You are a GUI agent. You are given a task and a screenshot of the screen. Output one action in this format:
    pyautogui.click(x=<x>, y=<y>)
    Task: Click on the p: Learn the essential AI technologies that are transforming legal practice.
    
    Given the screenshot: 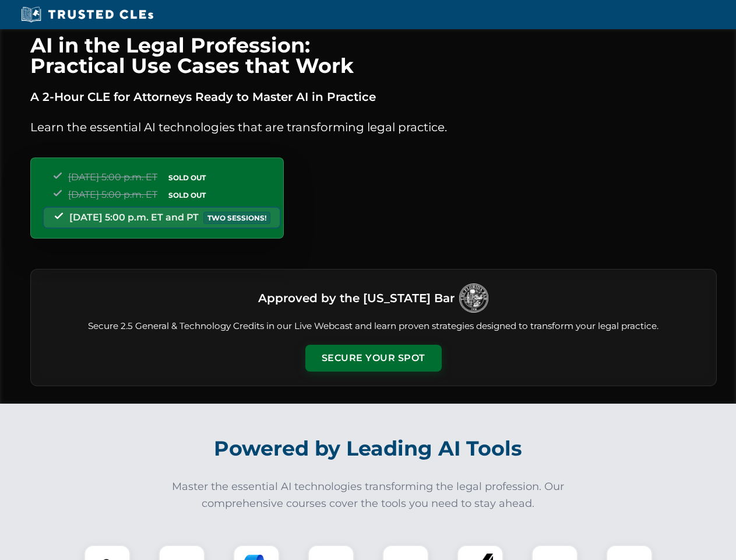 What is the action you would take?
    pyautogui.click(x=374, y=127)
    